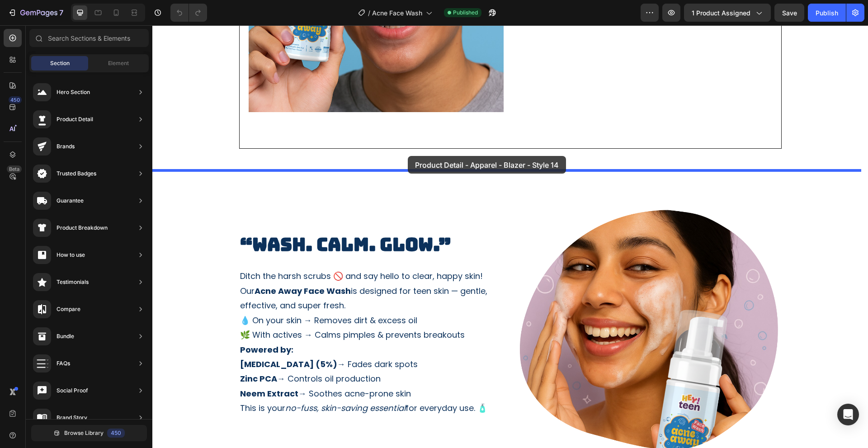  Describe the element at coordinates (827, 13) in the screenshot. I see `button: Publish` at that location.